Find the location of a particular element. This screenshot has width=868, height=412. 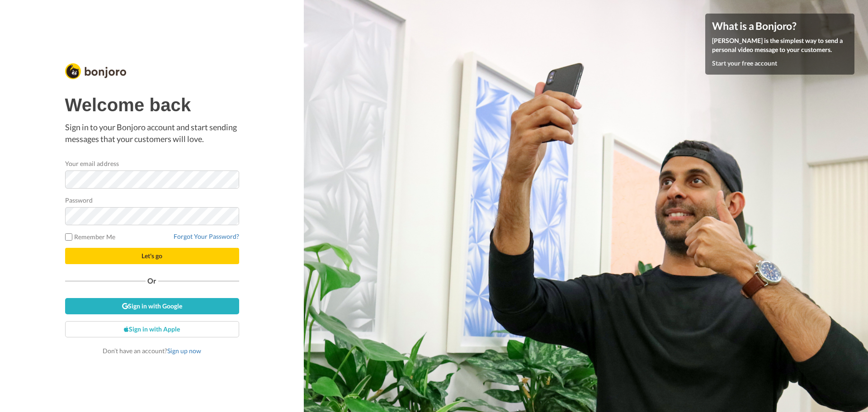

a: Sign up now is located at coordinates (184, 351).